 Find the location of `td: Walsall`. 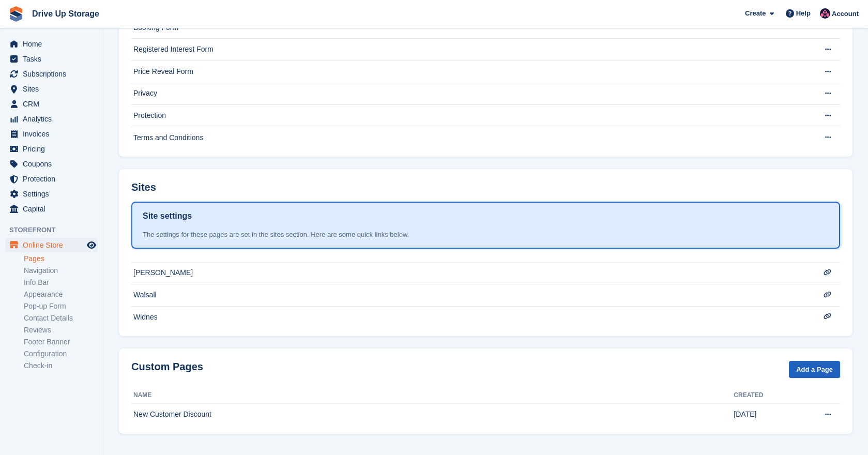

td: Walsall is located at coordinates (468, 295).